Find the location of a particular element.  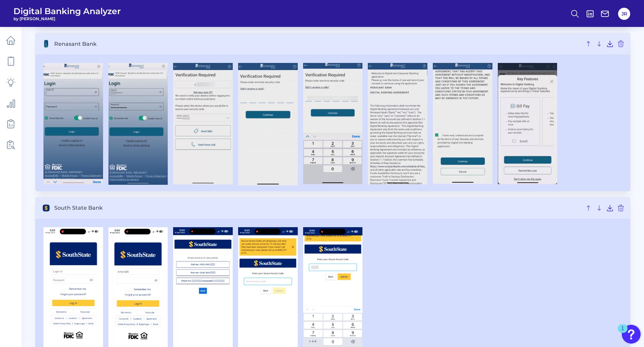

span: Digital Banking Analyzer is located at coordinates (67, 11).